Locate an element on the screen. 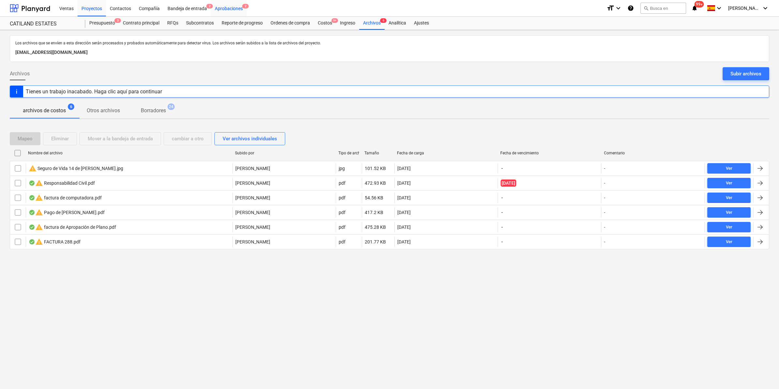 The height and width of the screenshot is (389, 779). div: RFQs is located at coordinates (173, 23).